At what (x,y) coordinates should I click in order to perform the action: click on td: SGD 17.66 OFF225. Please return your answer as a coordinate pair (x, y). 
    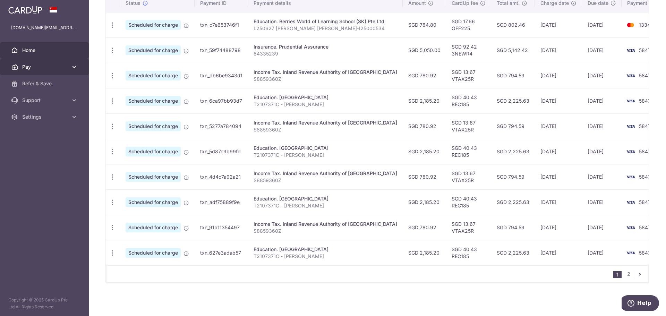
    Looking at the image, I should click on (468, 25).